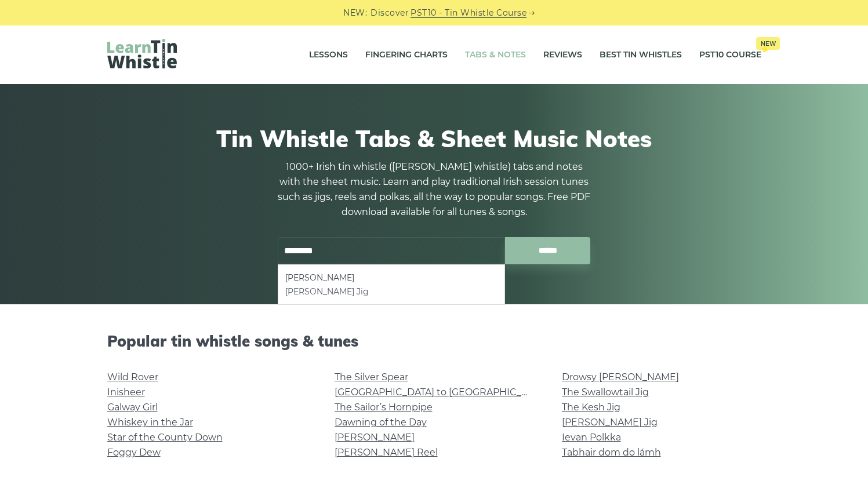 The height and width of the screenshot is (477, 868). Describe the element at coordinates (731, 55) in the screenshot. I see `a: PST10 CourseNew` at that location.